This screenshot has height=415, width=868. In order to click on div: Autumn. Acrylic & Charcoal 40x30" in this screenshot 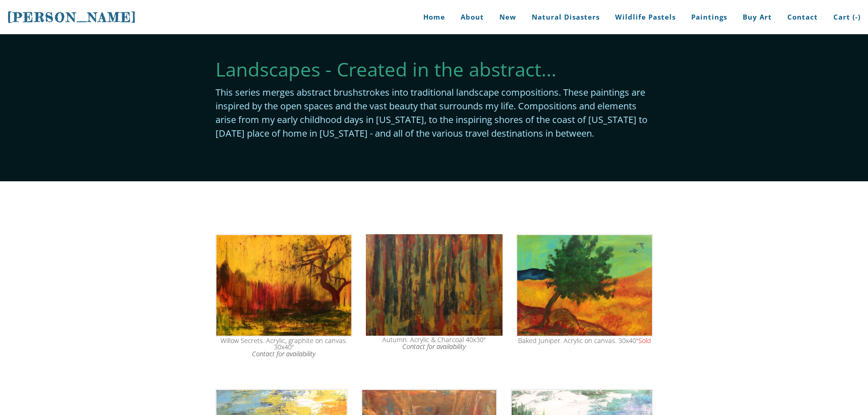, I will do `click(434, 343)`.